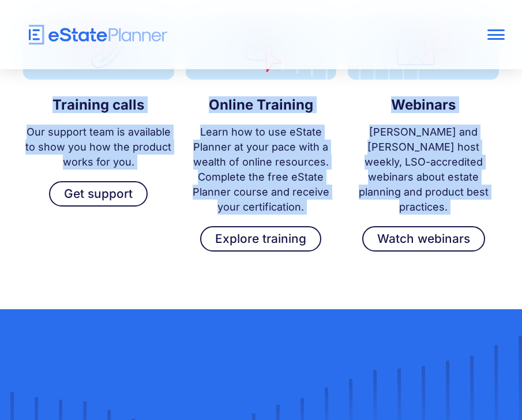  Describe the element at coordinates (98, 147) in the screenshot. I see `p: Our support team is available to show you how the product works for you.` at that location.